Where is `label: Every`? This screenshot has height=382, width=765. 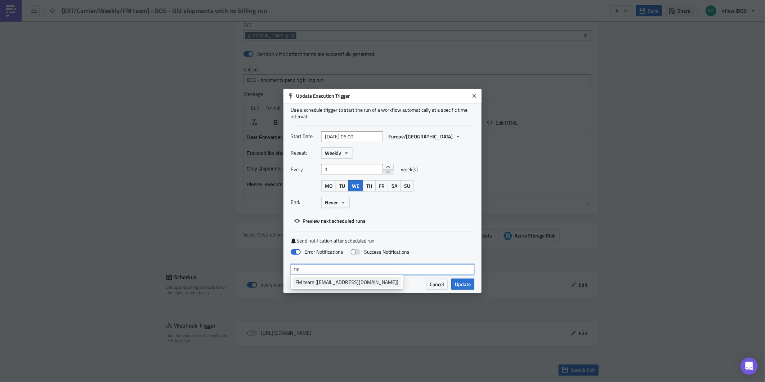 label: Every is located at coordinates (304, 169).